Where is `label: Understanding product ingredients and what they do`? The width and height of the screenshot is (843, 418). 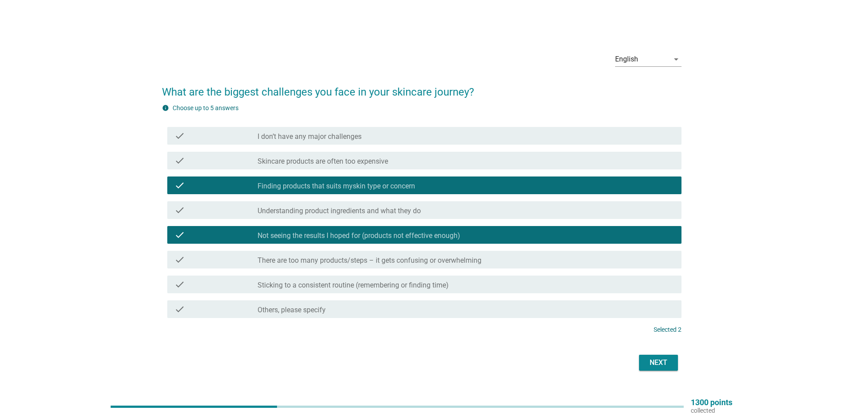 label: Understanding product ingredients and what they do is located at coordinates (339, 211).